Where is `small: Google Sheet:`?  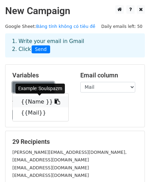 small: Google Sheet: is located at coordinates (50, 26).